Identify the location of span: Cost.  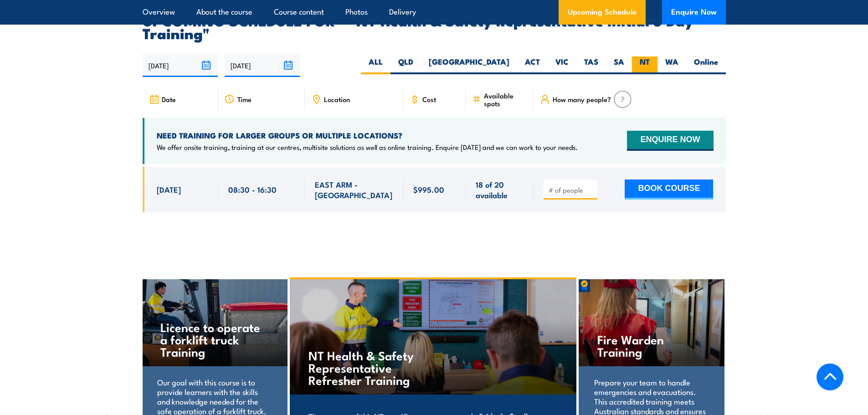
(429, 99).